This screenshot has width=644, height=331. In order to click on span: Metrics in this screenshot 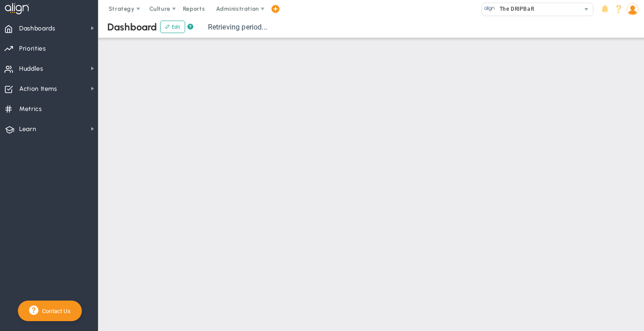, I will do `click(31, 109)`.